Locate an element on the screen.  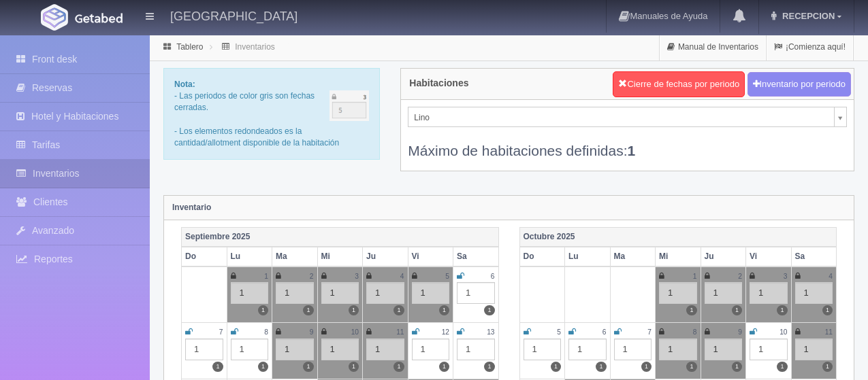
a: Manual de Inventarios is located at coordinates (713, 47).